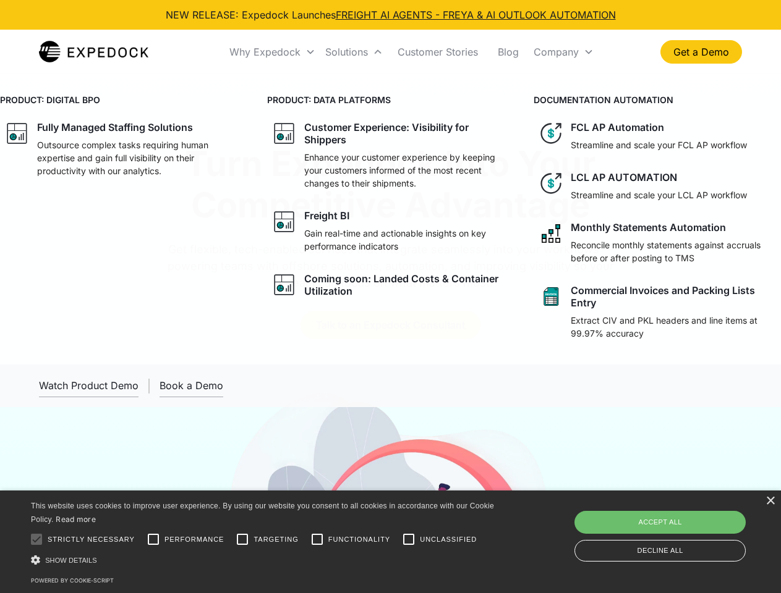  What do you see at coordinates (551, 297) in the screenshot?
I see `img: sheet icon` at bounding box center [551, 297].